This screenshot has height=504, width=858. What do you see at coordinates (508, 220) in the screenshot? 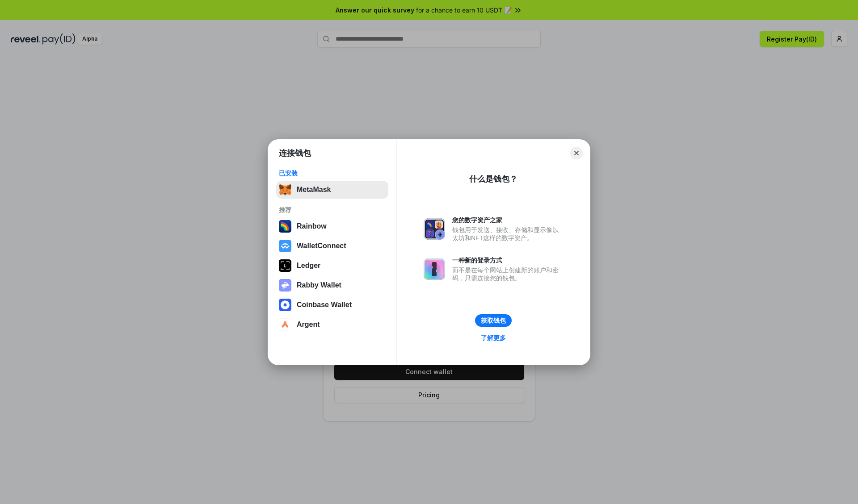
I see `div: 您的数字资产之家` at bounding box center [508, 220].